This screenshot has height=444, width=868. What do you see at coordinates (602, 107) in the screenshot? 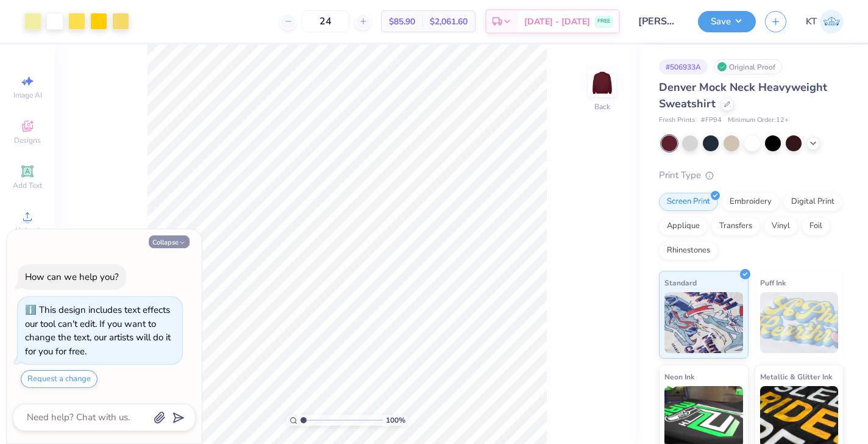
I see `div: Back` at bounding box center [602, 107].